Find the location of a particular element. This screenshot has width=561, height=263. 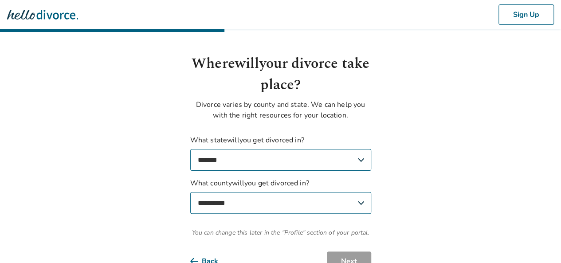

img: Hello Divorce Logo is located at coordinates (43, 15).